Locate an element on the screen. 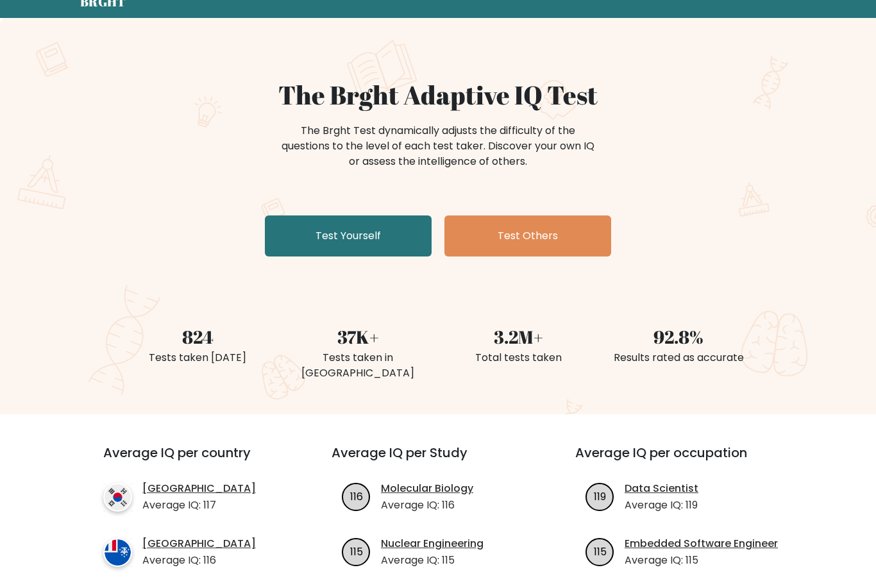 This screenshot has width=876, height=588. a: Test Yourself is located at coordinates (349, 236).